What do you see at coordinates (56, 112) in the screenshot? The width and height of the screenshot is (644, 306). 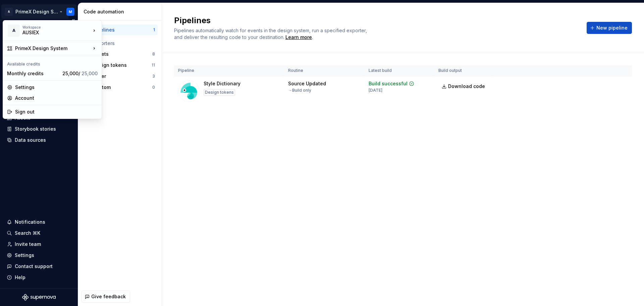 I see `div: Sign out` at bounding box center [56, 112].